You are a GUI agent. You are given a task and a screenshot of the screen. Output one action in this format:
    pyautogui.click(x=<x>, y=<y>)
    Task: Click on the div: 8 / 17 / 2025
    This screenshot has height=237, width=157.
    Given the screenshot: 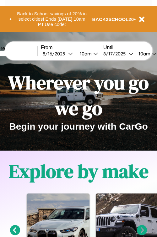 What is the action you would take?
    pyautogui.click(x=116, y=54)
    